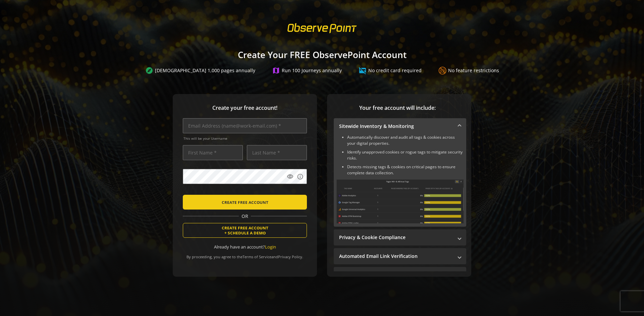 Image resolution: width=644 pixels, height=316 pixels. Describe the element at coordinates (400, 126) in the screenshot. I see `mat-expansion-panel-header: Sitewide Inventory & Monitoring` at that location.